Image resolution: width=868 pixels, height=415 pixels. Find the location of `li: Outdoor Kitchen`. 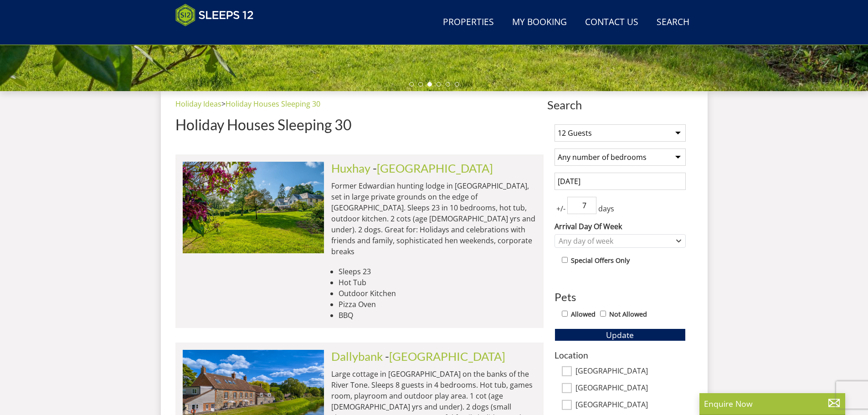

li: Outdoor Kitchen is located at coordinates (438, 293).